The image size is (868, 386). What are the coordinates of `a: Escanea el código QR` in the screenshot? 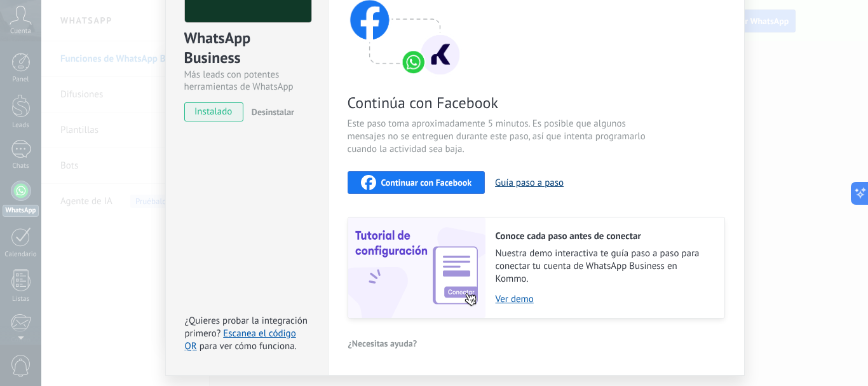 It's located at (240, 340).